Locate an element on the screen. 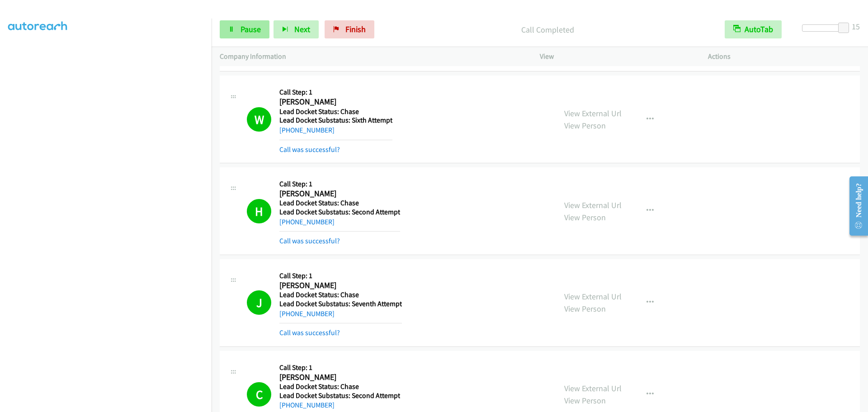 This screenshot has width=868, height=412. p: View is located at coordinates (615, 56).